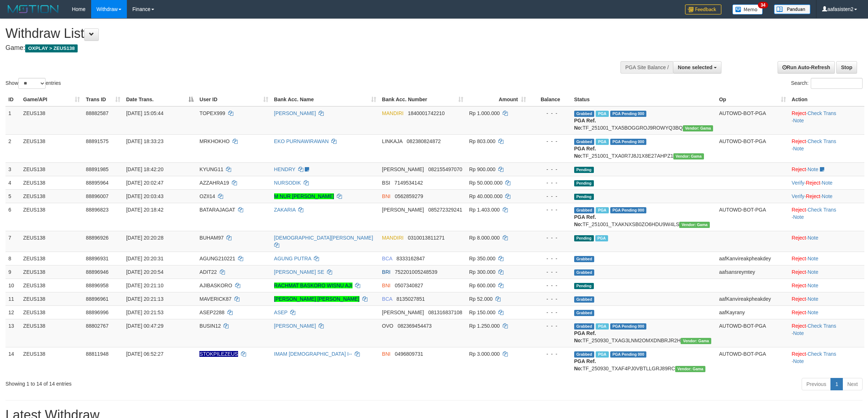  Describe the element at coordinates (602, 114) in the screenshot. I see `span: Marked by aafnoeunsreypich` at that location.